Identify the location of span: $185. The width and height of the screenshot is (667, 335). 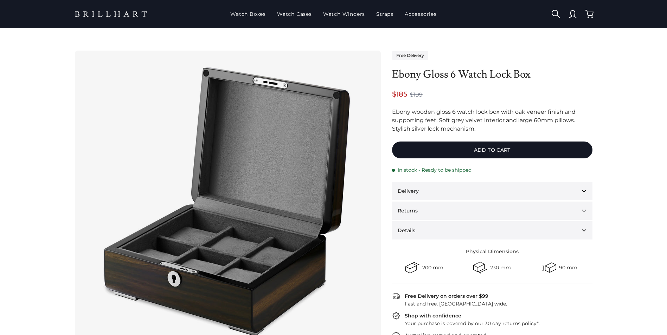
(399, 94).